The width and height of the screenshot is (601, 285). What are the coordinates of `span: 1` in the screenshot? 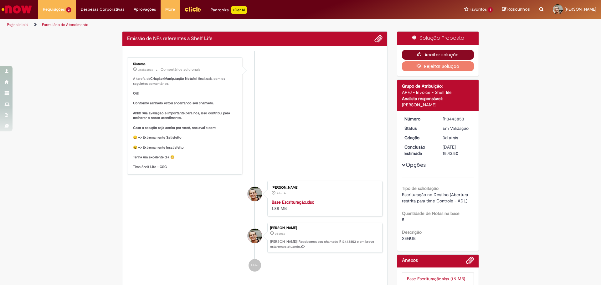 It's located at (490, 10).